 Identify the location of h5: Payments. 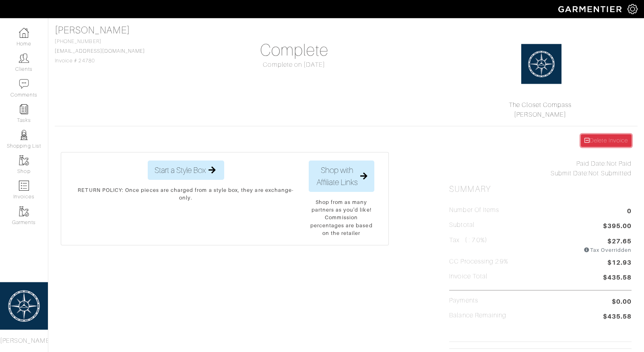
(463, 300).